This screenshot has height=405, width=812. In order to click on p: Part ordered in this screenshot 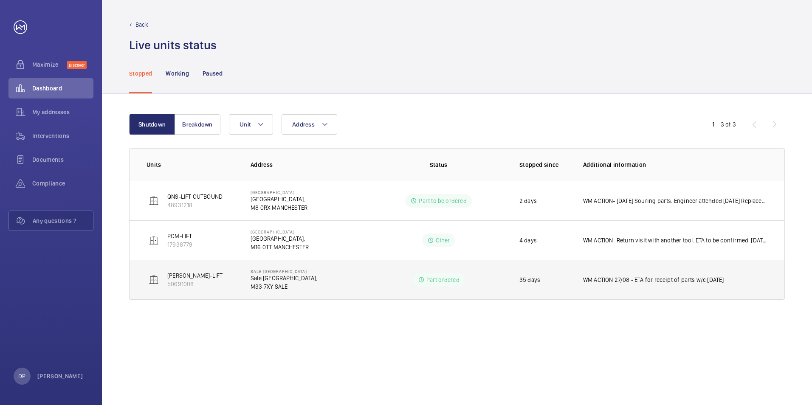, I will do `click(443, 280)`.